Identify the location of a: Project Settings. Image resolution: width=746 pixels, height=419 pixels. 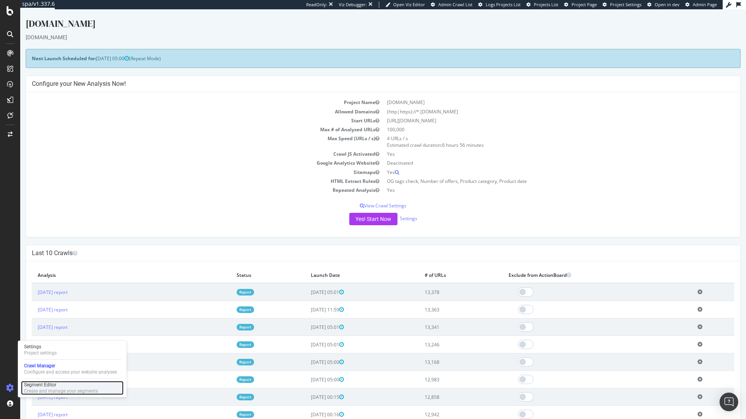
(622, 5).